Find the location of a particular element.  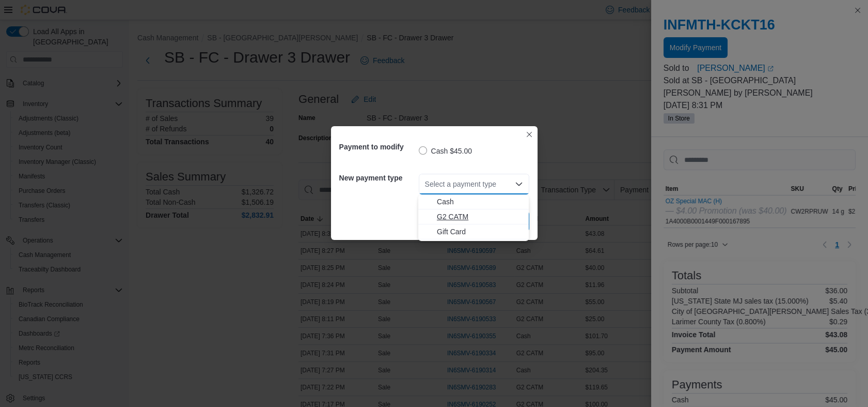

button: G2 CATM is located at coordinates (474, 216).